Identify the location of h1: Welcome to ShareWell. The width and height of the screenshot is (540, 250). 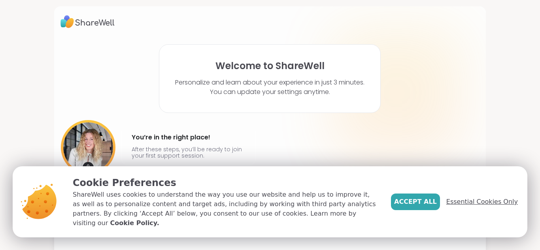
(270, 66).